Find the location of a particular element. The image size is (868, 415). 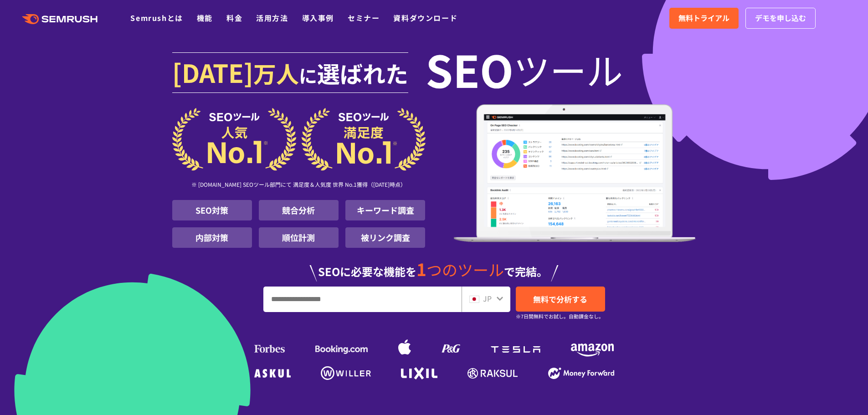

div: SEOに必要な機能を is located at coordinates (435, 267).